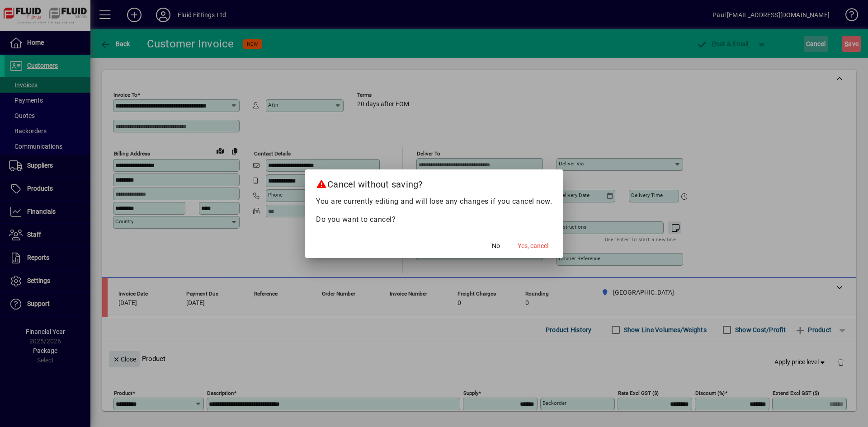  What do you see at coordinates (434, 202) in the screenshot?
I see `p: You are currently editing and will lose any changes if you cancel now.` at bounding box center [434, 202].